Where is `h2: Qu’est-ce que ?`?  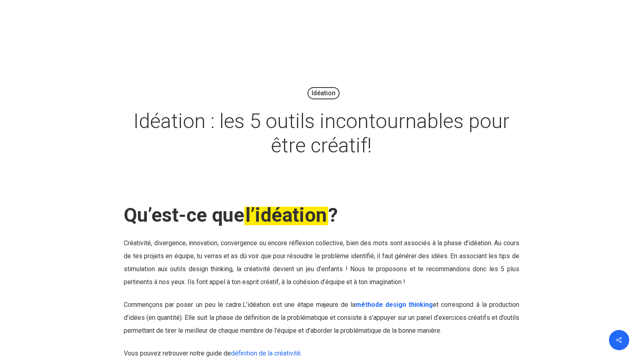 h2: Qu’est-ce que ? is located at coordinates (321, 215).